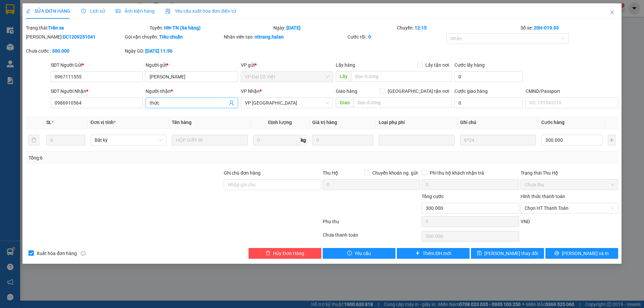 This screenshot has height=308, width=644. I want to click on span: VP Đại Cồ Việt, so click(287, 76).